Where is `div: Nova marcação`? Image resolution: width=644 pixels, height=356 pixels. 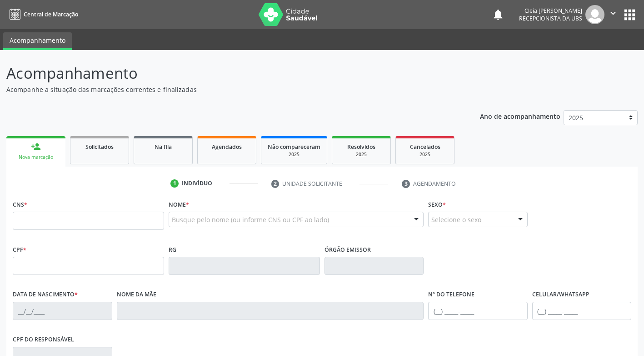 div: Nova marcação is located at coordinates (36, 157).